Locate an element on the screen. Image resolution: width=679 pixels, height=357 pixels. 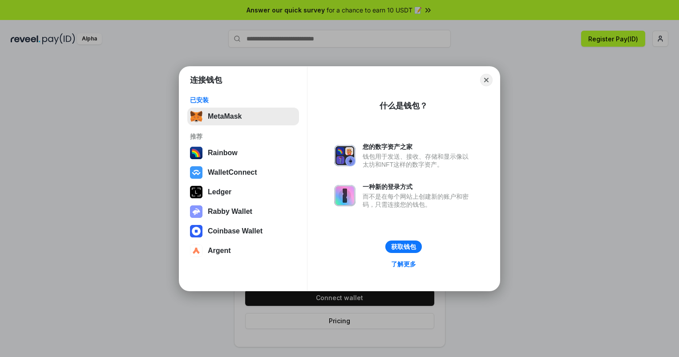
h1: 连接钱包 is located at coordinates (206, 80).